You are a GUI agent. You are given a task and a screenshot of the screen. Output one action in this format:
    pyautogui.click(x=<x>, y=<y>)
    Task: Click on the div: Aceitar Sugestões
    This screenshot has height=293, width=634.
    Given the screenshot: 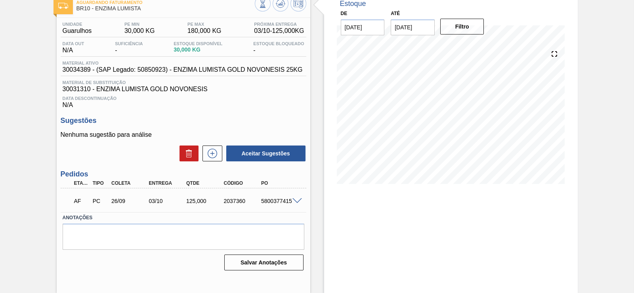 What is the action you would take?
    pyautogui.click(x=264, y=153)
    